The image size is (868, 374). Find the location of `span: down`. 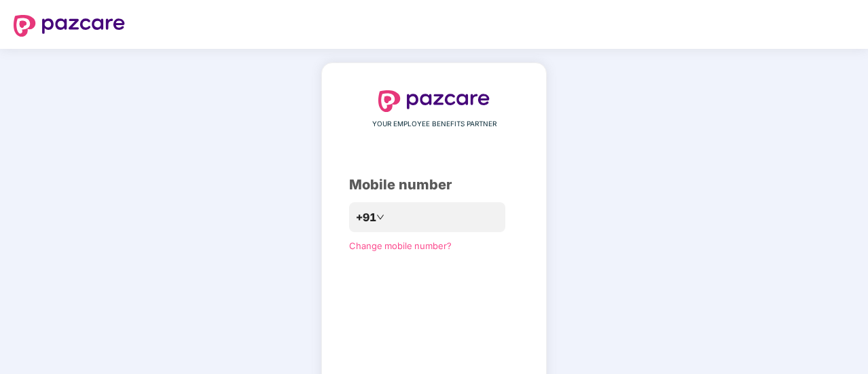

span: down is located at coordinates (380, 218).